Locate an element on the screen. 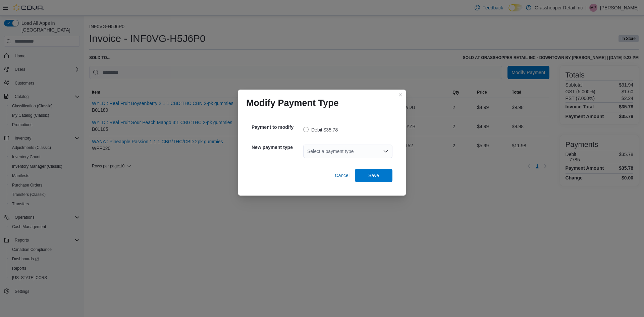  span: Cancel is located at coordinates (342, 176).